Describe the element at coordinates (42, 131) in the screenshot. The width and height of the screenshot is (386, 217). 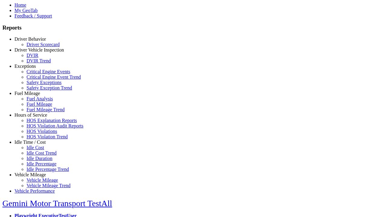
I see `a: HOS Violations` at that location.